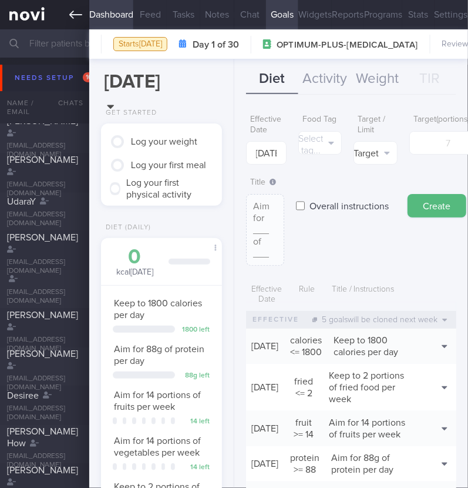 This screenshot has width=468, height=488. Describe the element at coordinates (266, 153) in the screenshot. I see `input: Select...` at that location.